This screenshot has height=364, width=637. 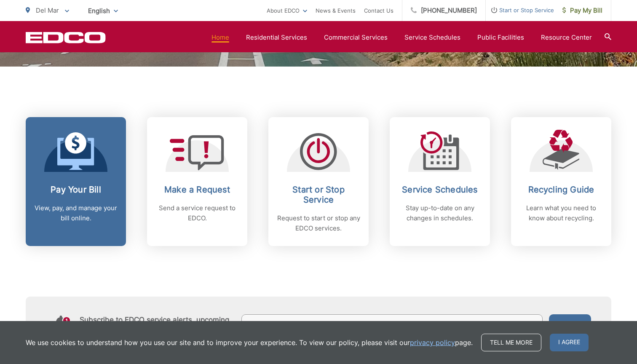 What do you see at coordinates (355, 38) in the screenshot?
I see `a: Commercial Services` at bounding box center [355, 38].